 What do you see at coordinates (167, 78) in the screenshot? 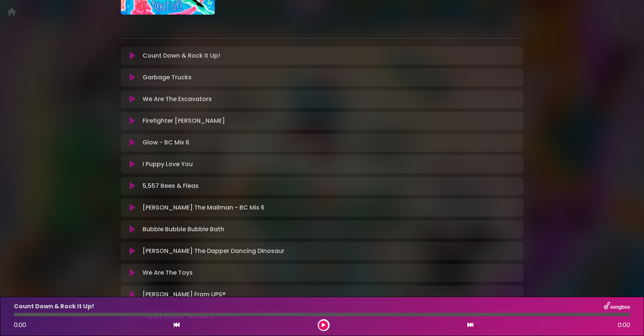
I see `p: Garbage Trucks` at bounding box center [167, 78].